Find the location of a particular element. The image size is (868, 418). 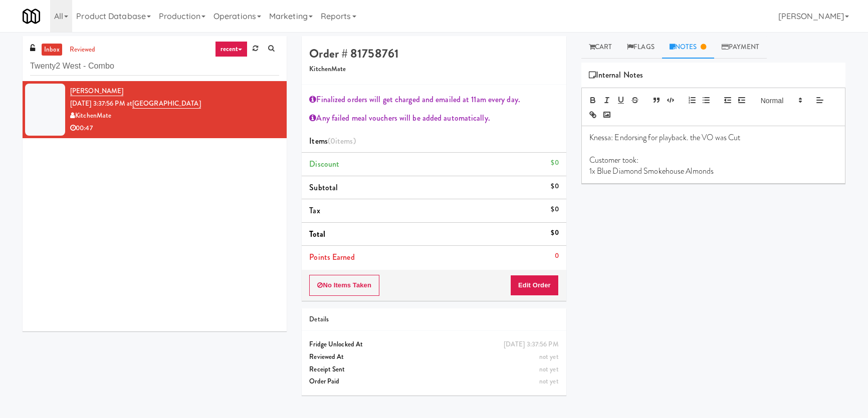

a: recent is located at coordinates (231, 49).